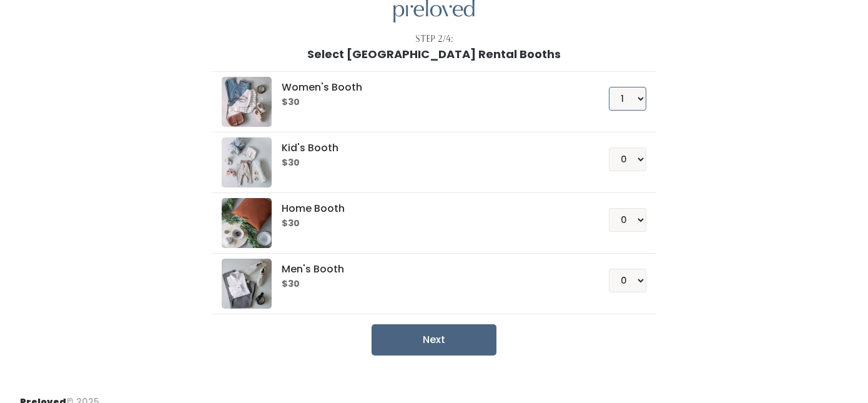 The width and height of the screenshot is (868, 403). I want to click on h5: Kid's Booth, so click(430, 148).